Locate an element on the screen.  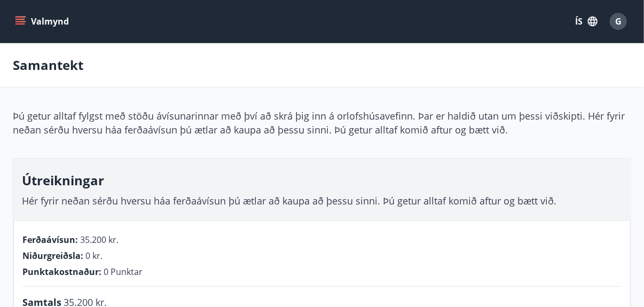
span: Ferðaávísun : is located at coordinates (50, 240).